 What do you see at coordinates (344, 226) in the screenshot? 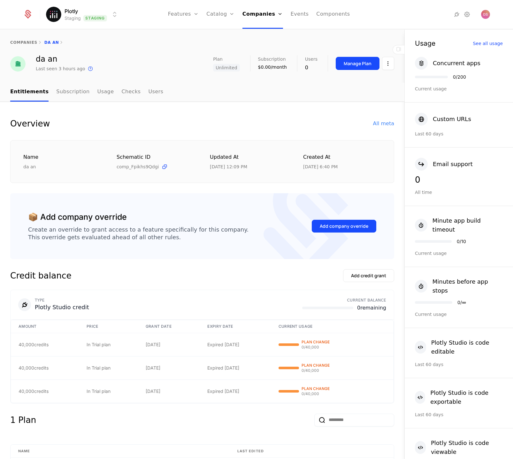
I see `div: Add company override` at bounding box center [344, 226].